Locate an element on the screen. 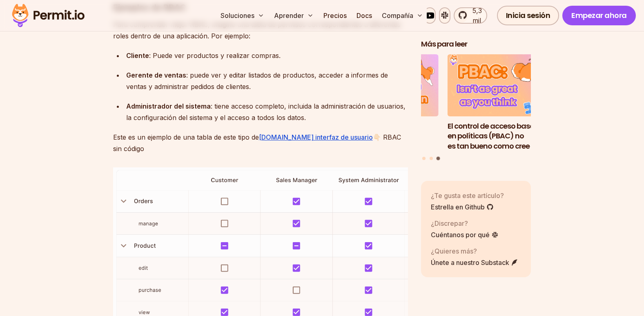 Image resolution: width=644 pixels, height=316 pixels. font: Aprender is located at coordinates (289, 15).